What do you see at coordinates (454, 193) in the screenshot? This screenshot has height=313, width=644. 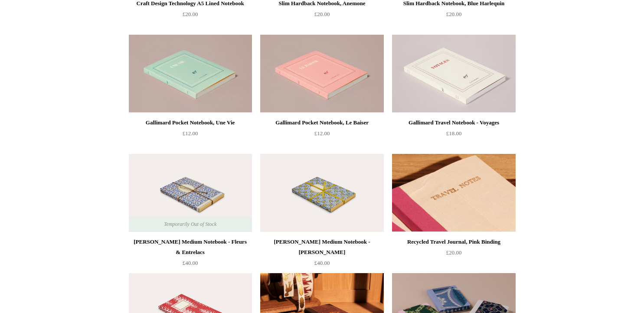 I see `a: Recycled Travel Journal, Pink Binding Recycled Travel Journal, Pink Binding` at bounding box center [454, 193].